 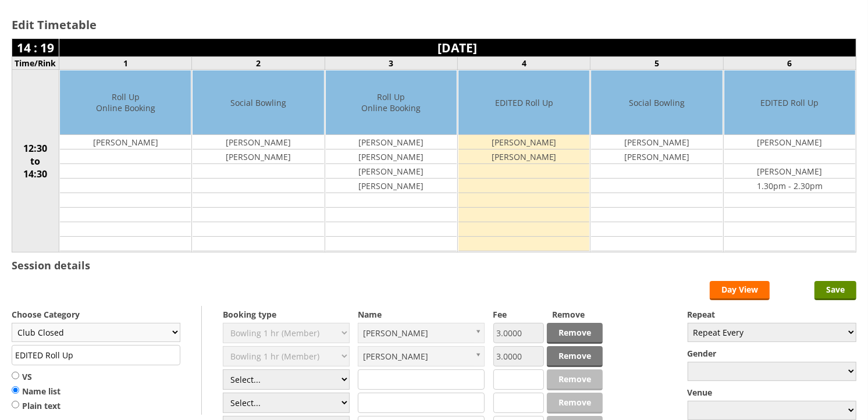 I want to click on label: Fee, so click(x=518, y=314).